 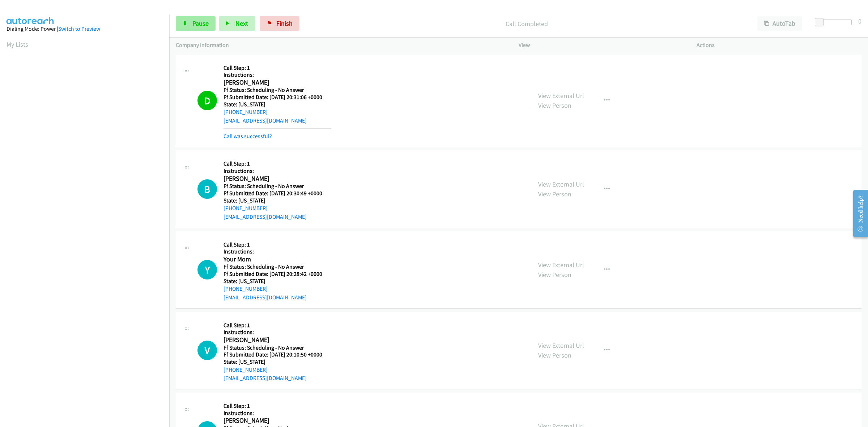 What do you see at coordinates (17, 44) in the screenshot?
I see `a: My Lists` at bounding box center [17, 44].